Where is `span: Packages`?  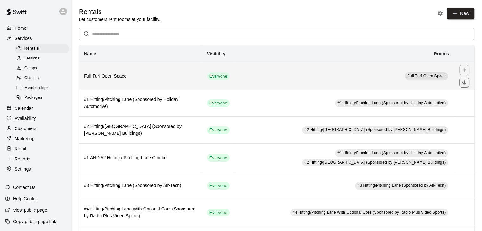
span: Packages is located at coordinates (33, 98).